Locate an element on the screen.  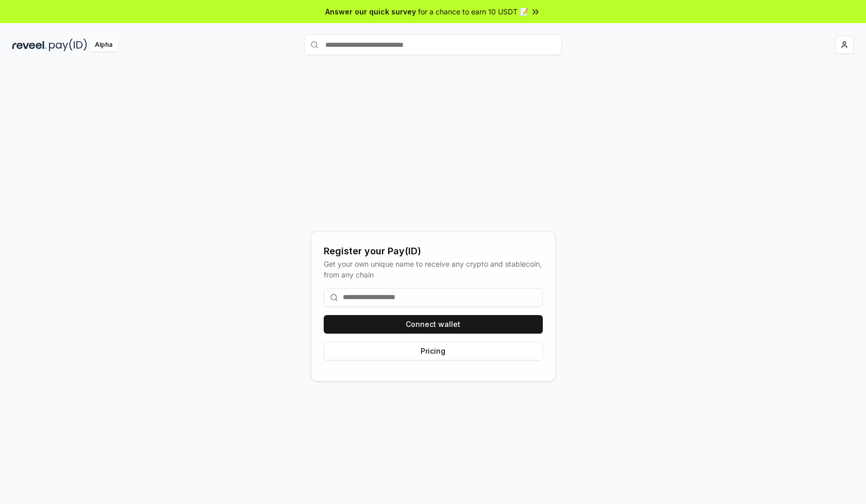
div: Alpha is located at coordinates (103, 45).